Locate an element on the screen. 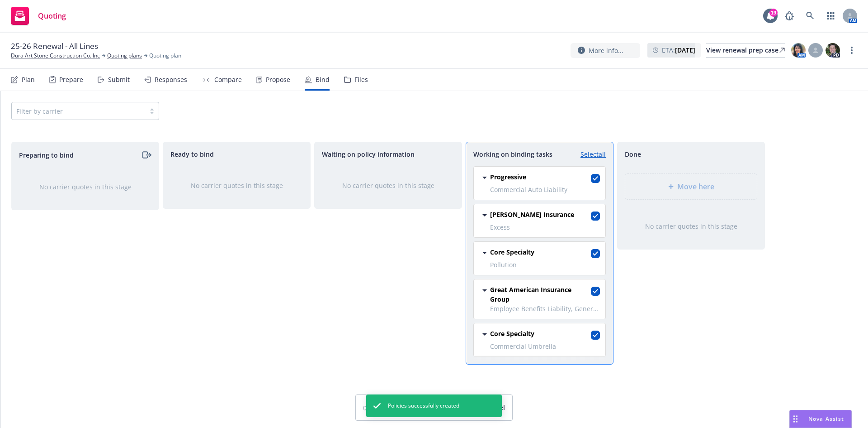 The width and height of the screenshot is (868, 428). div: 19 is located at coordinates (774, 13).